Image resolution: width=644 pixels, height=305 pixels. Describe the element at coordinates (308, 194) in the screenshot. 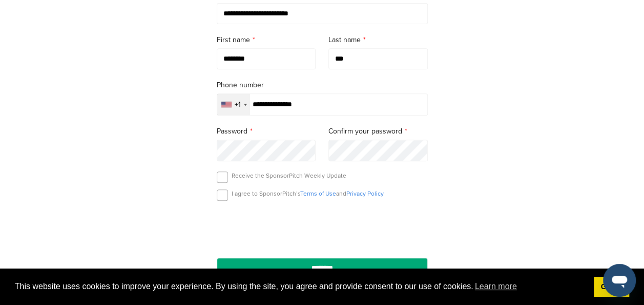

I see `p: I agree to SponsorPitch’s and` at that location.